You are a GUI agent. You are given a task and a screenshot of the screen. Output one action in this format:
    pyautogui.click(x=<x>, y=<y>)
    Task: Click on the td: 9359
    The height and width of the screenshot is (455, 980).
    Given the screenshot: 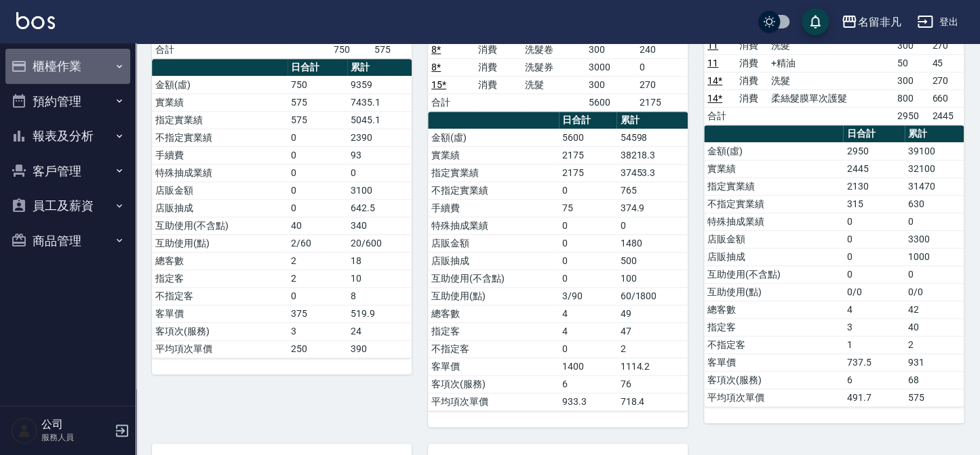 What is the action you would take?
    pyautogui.click(x=379, y=85)
    